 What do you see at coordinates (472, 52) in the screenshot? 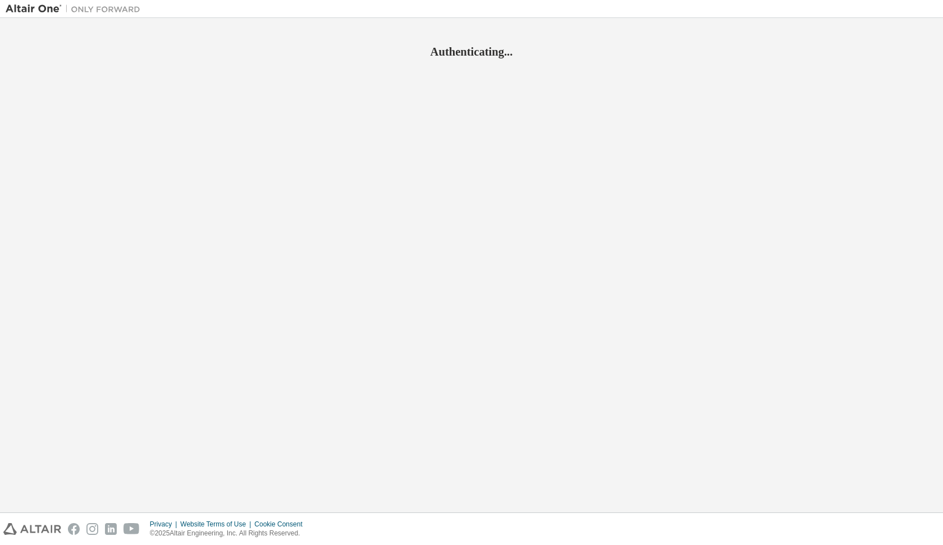
I see `h2: Authenticating...` at bounding box center [472, 52].